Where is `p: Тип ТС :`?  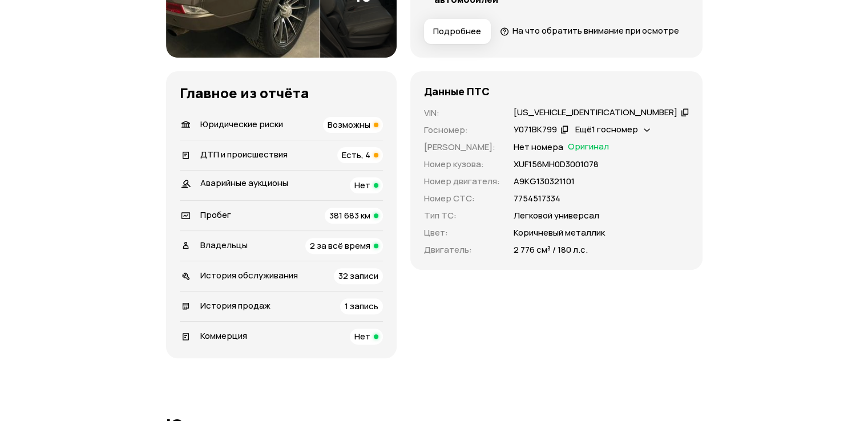 p: Тип ТС : is located at coordinates (461, 215).